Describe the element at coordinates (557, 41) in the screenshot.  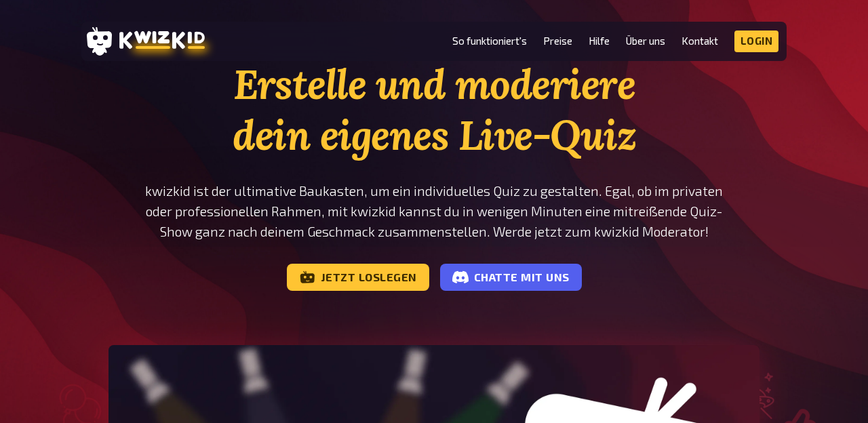
I see `a: Preise` at that location.